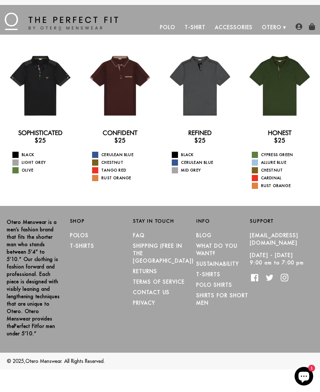 Image resolution: width=320 pixels, height=392 pixels. Describe the element at coordinates (222, 299) in the screenshot. I see `a: Shirts for Short Men` at that location.